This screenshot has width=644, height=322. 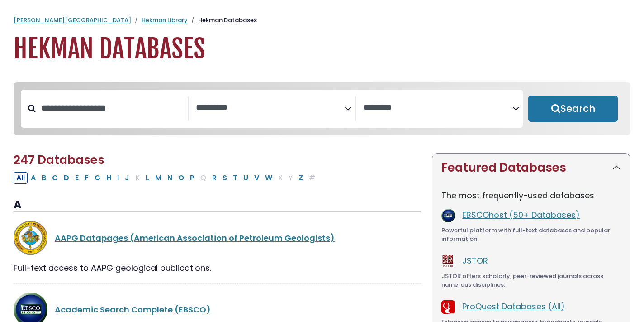 What do you see at coordinates (166, 177) in the screenshot?
I see `div: Alpha-list to filter by first letter of database name` at bounding box center [166, 177].